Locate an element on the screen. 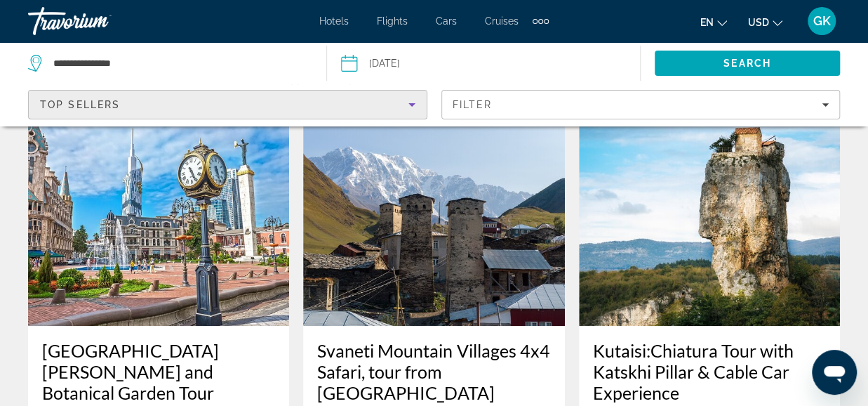  a: Travorium is located at coordinates (98, 21).